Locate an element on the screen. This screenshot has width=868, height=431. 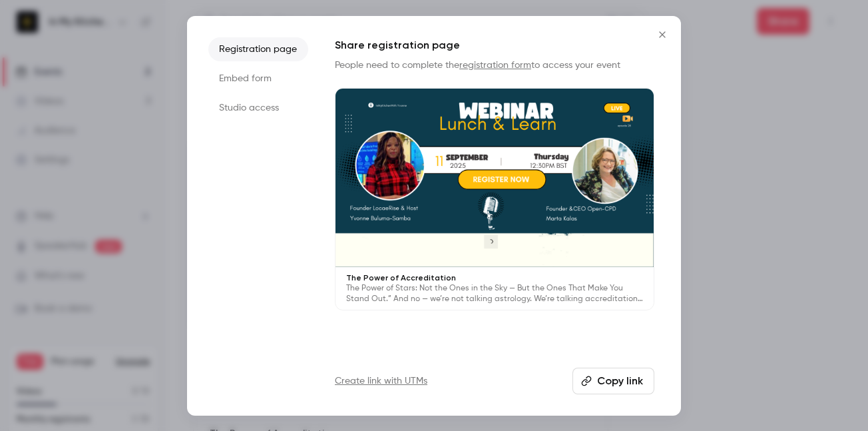
p: The Power of Stars: Not the Ones in the Sky — But the Ones That Make You Stand Out.” And no — we’... is located at coordinates (495, 294).